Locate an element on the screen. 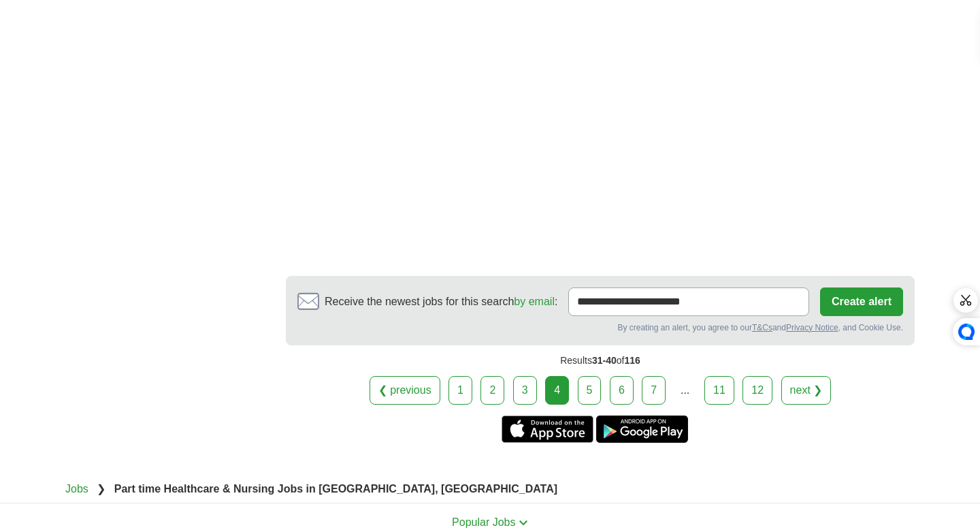 The image size is (980, 530). span: 31-40 is located at coordinates (604, 360).